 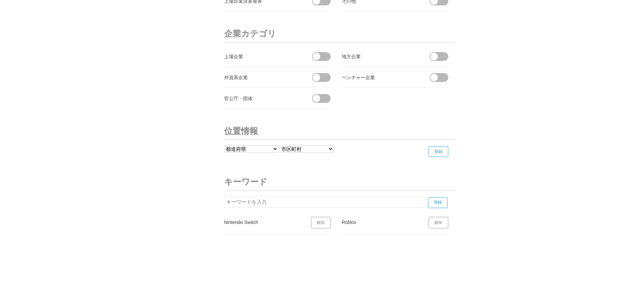 What do you see at coordinates (340, 131) in the screenshot?
I see `h3: 位置情報` at bounding box center [340, 131].